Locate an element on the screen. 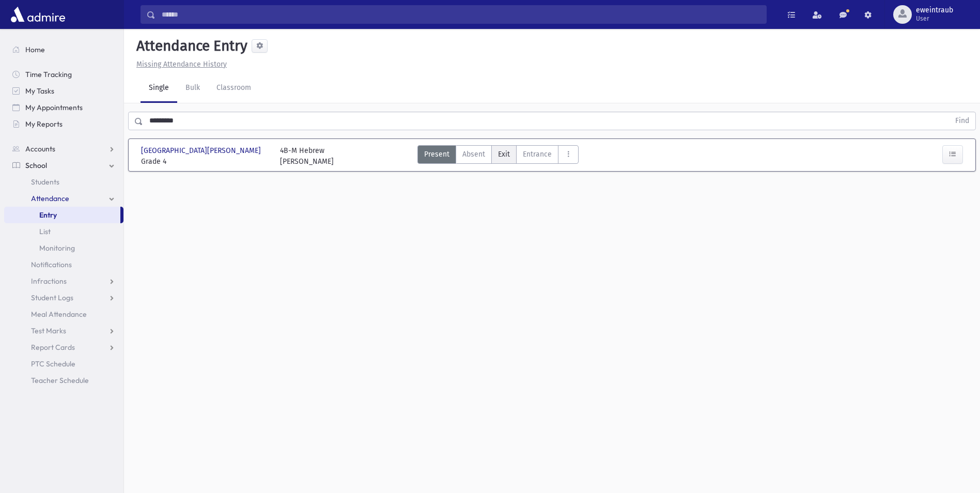  span: Monitoring is located at coordinates (57, 248).